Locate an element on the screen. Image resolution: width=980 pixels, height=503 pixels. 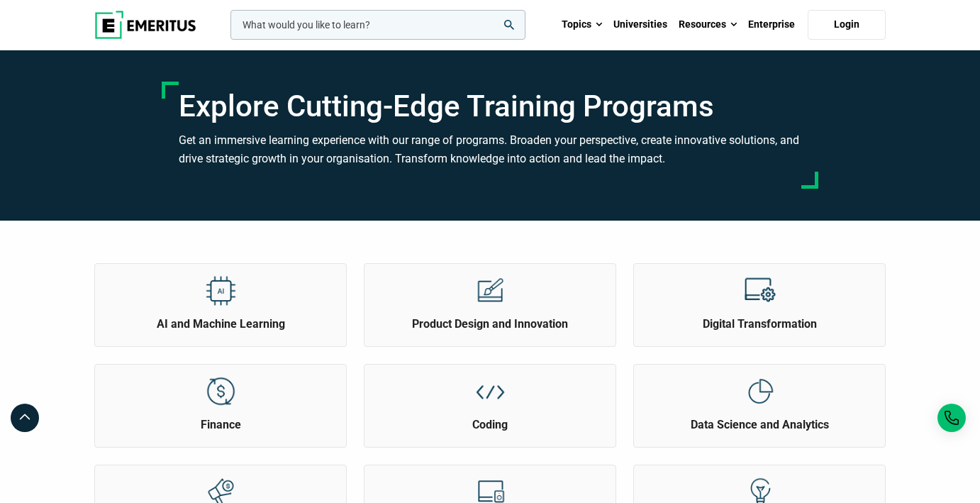
h2: AI and Machine Learning is located at coordinates (221, 324).